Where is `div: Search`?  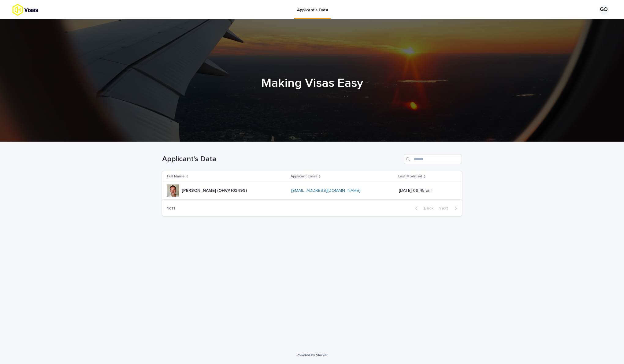
div: Search is located at coordinates (433, 159).